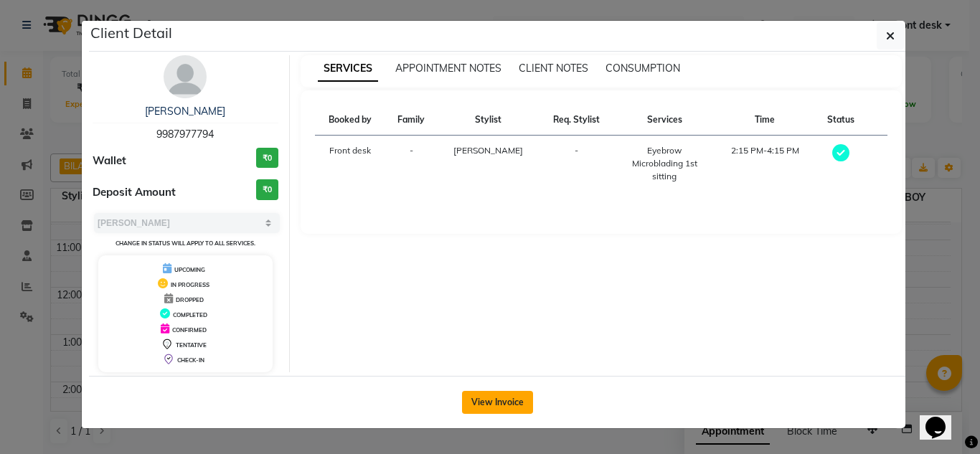 The height and width of the screenshot is (454, 980). Describe the element at coordinates (664, 164) in the screenshot. I see `div: Eyebrow Microblading 1st sitting` at that location.